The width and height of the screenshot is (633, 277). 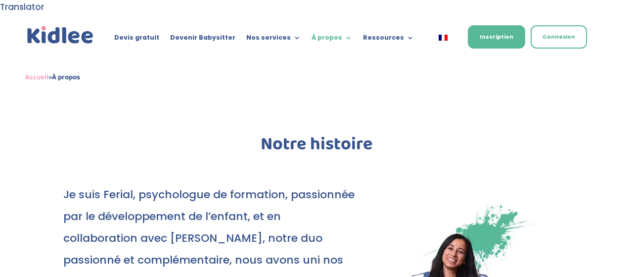 What do you see at coordinates (137, 40) in the screenshot?
I see `a: Devis gratuit` at bounding box center [137, 40].